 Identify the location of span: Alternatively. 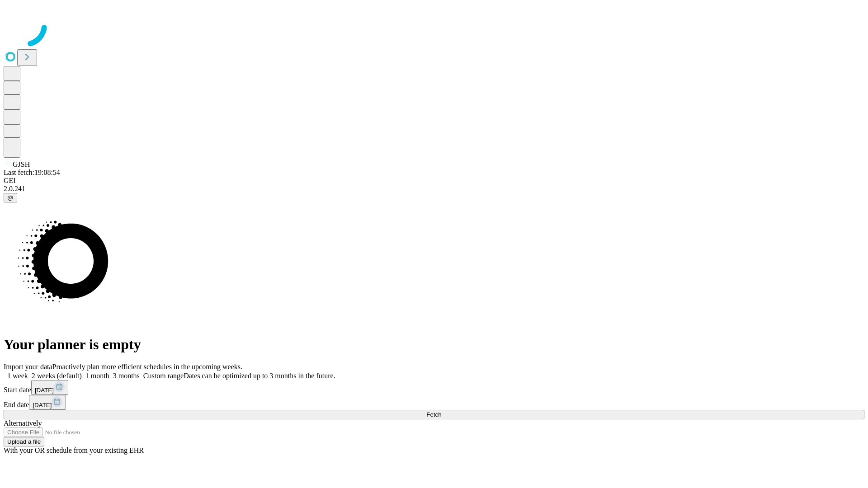
(22, 423).